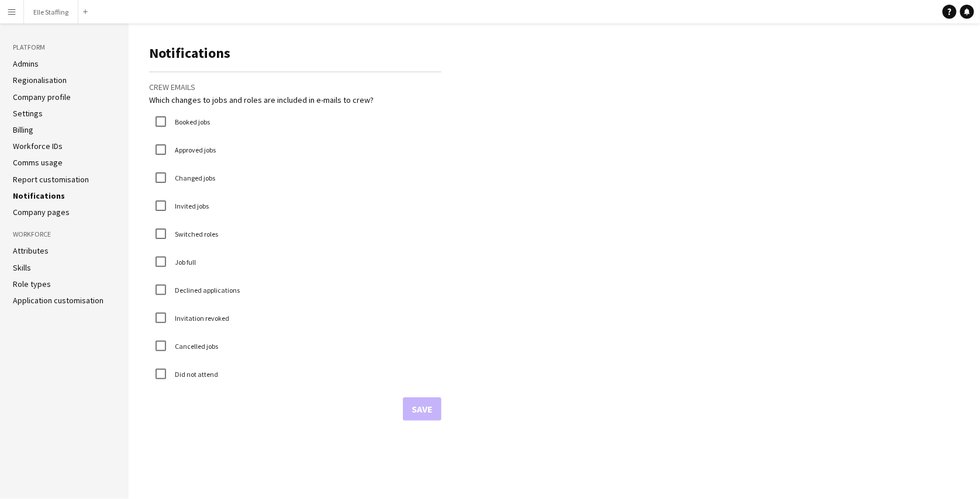 This screenshot has width=980, height=499. What do you see at coordinates (28, 114) in the screenshot?
I see `a: Settings` at bounding box center [28, 114].